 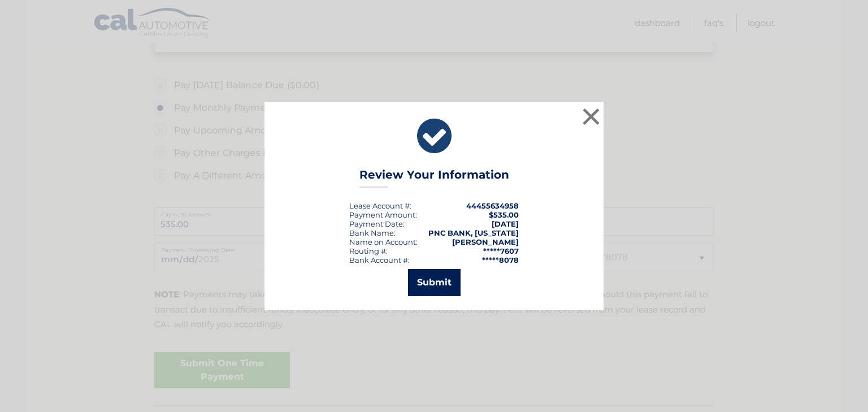 I want to click on div: Payment Amount:, so click(x=383, y=215).